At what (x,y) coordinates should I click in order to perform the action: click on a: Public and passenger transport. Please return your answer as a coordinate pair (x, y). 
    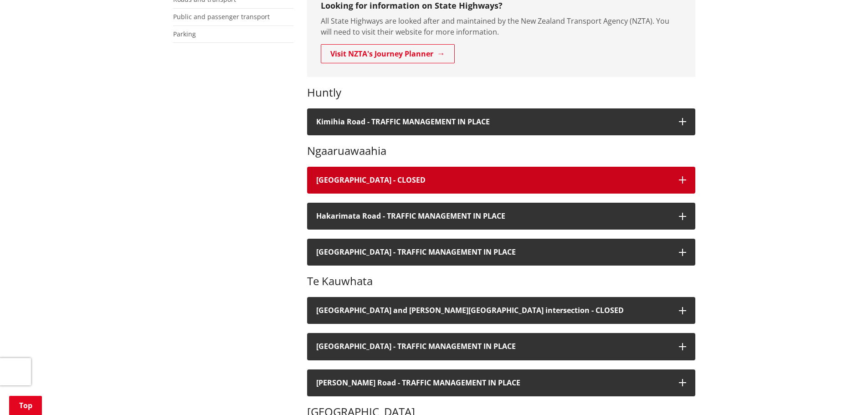
    Looking at the image, I should click on (221, 16).